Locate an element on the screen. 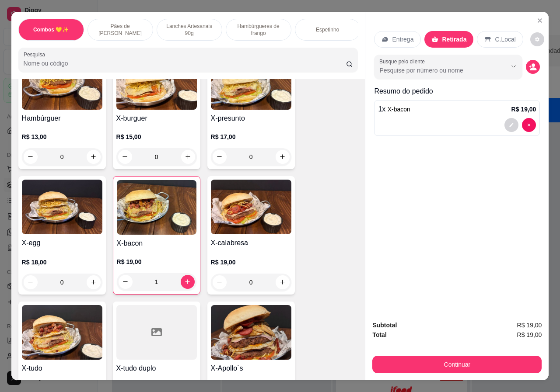 The image size is (560, 392). h4: Hambúrguer is located at coordinates (62, 119).